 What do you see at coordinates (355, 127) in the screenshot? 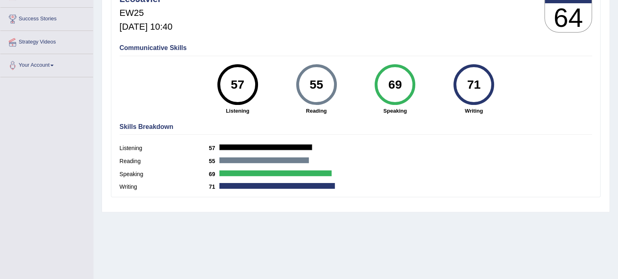
I see `h4: Skills Breakdown` at bounding box center [355, 127].